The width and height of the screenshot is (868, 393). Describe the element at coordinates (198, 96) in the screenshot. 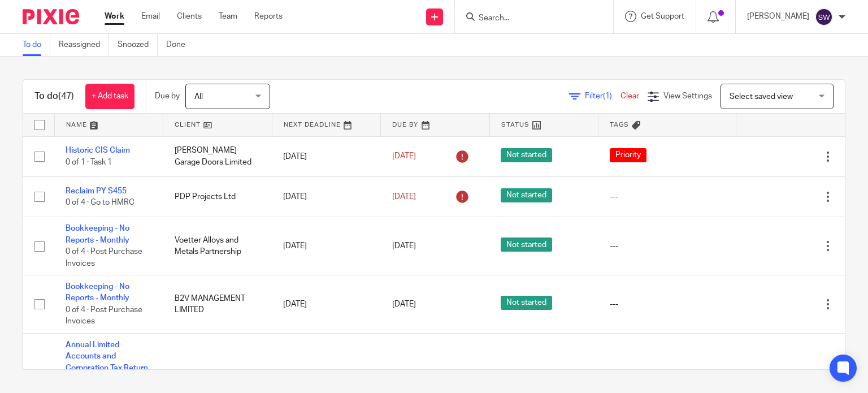

I see `span: All` at that location.